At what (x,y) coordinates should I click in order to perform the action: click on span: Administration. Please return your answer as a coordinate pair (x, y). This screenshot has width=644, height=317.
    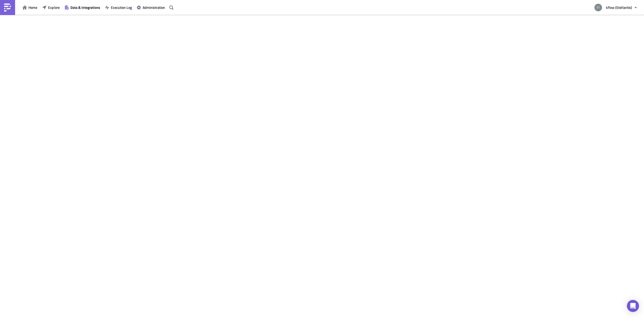
    Looking at the image, I should click on (153, 7).